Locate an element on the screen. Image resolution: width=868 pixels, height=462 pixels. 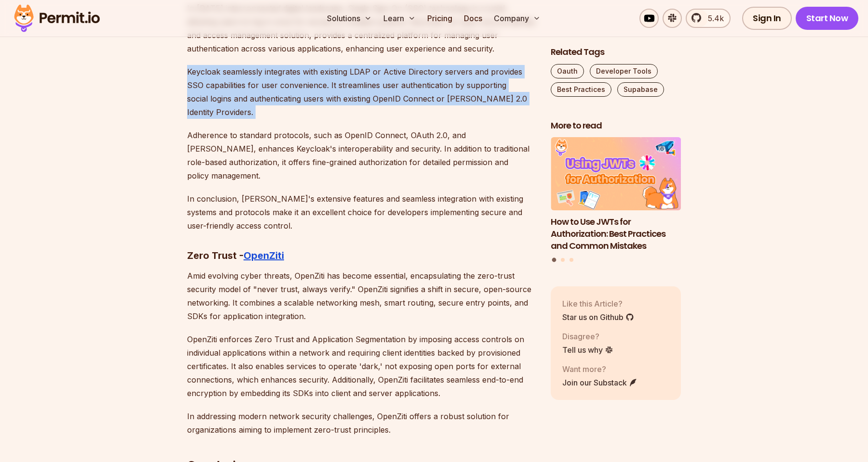
a: 5.4k is located at coordinates (707, 18).